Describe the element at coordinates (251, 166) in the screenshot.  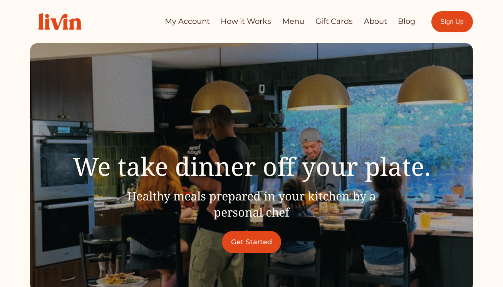
I see `span: We take dinner off your plate.` at that location.